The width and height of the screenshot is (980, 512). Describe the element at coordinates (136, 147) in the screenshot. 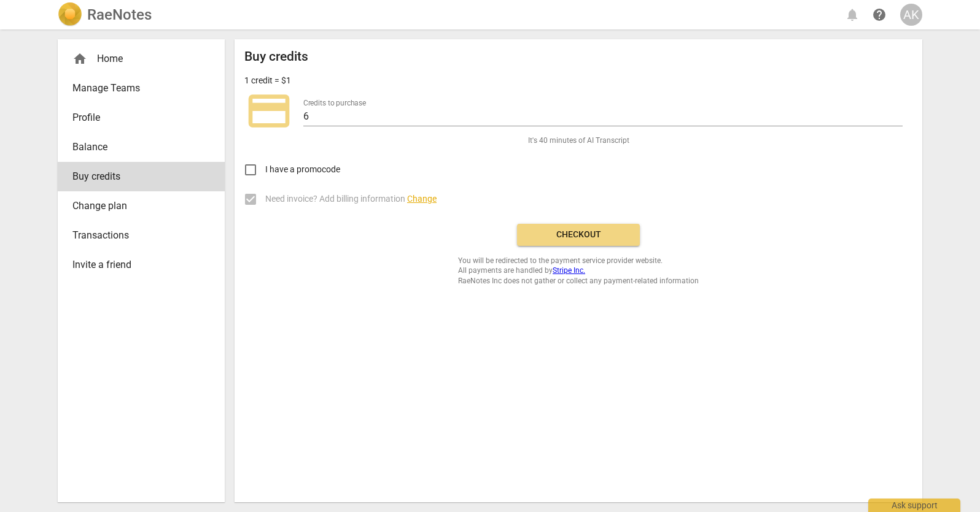

I see `span: Balance` at that location.